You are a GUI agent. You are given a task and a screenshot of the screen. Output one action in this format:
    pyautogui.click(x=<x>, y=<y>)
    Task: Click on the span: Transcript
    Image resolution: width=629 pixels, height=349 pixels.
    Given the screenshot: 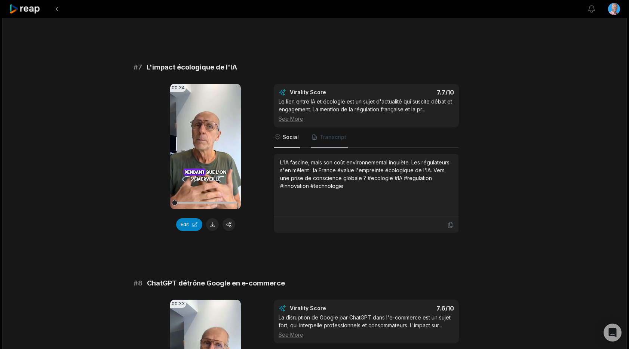 What is the action you would take?
    pyautogui.click(x=333, y=137)
    